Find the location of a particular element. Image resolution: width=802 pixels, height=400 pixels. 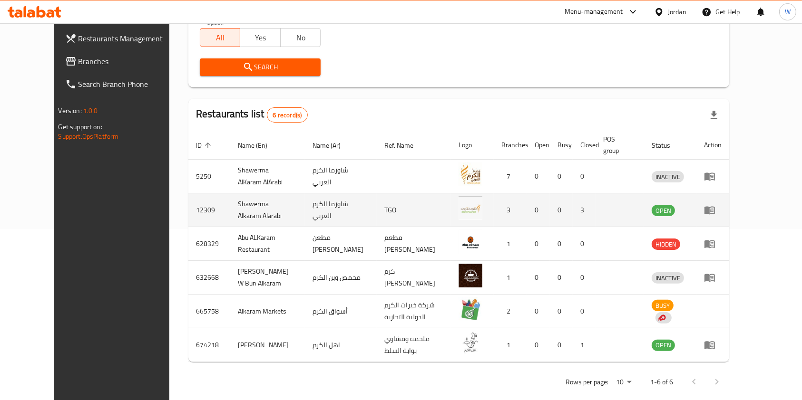

span: All is located at coordinates (220, 38).